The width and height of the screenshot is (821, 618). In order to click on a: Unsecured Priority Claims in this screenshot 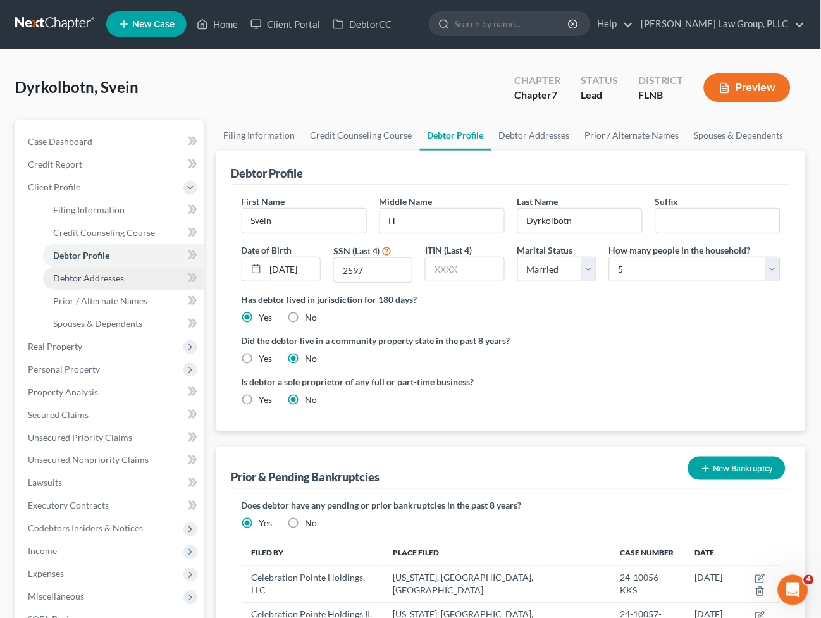, I will do `click(111, 438)`.